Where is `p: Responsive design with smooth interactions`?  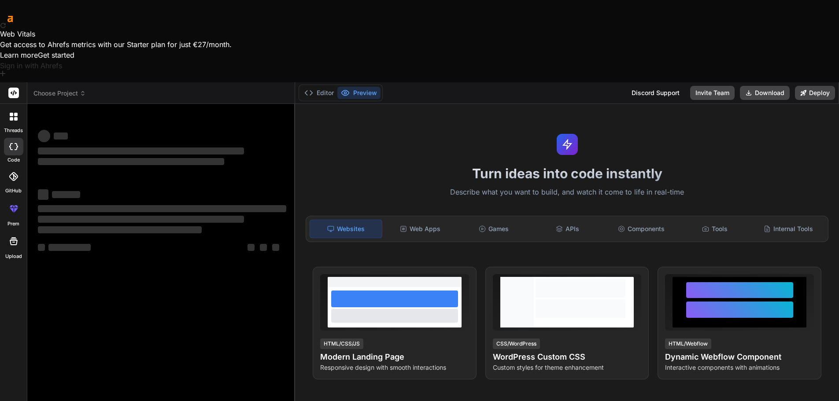
p: Responsive design with smooth interactions is located at coordinates (395, 368).